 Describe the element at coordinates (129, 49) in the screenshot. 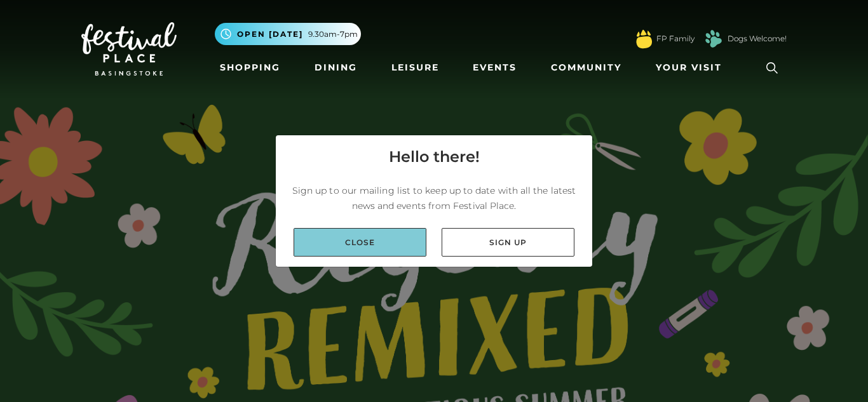

I see `img: Festival Place Logo` at that location.